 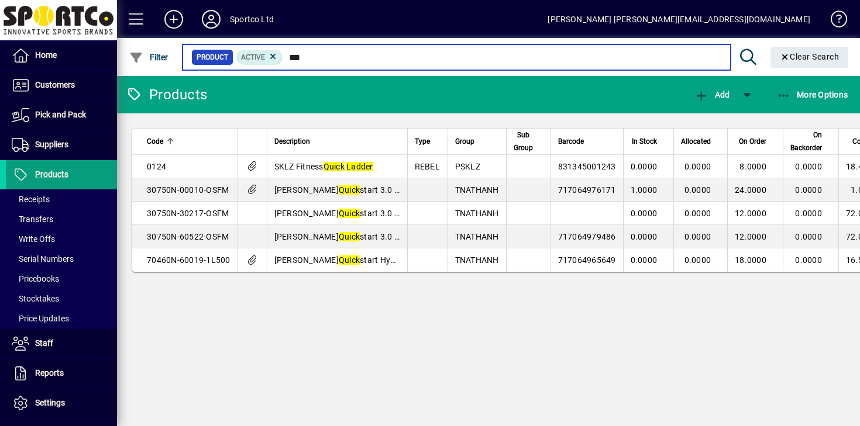 I want to click on span: 1.0000, so click(x=644, y=190).